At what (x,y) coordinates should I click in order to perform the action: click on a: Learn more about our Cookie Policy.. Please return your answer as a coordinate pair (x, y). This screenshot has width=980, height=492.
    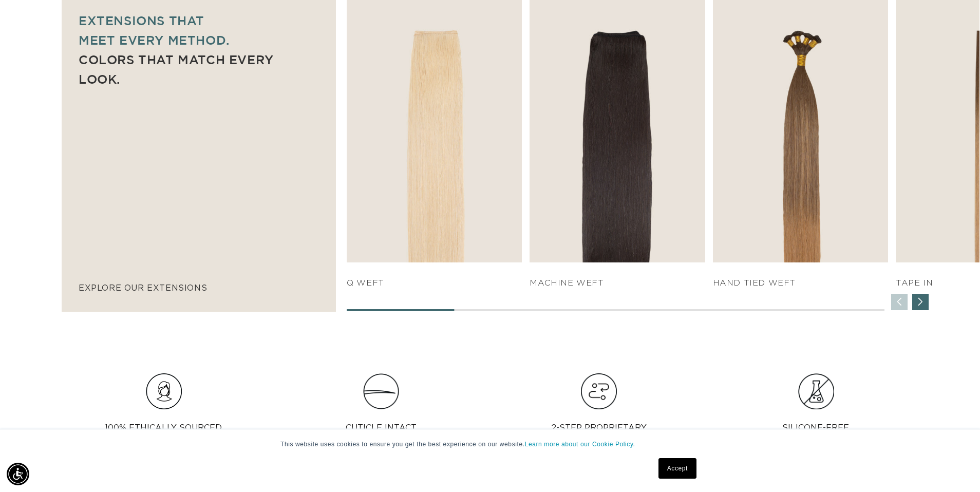
    Looking at the image, I should click on (580, 444).